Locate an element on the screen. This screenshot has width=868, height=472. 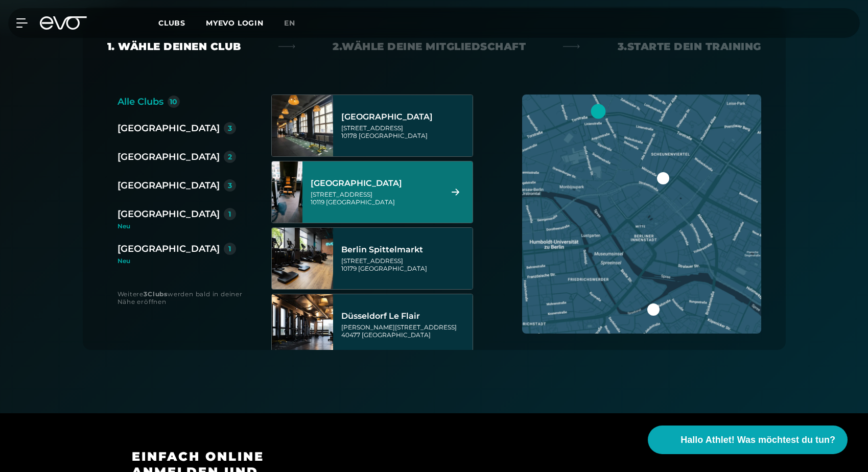
span: Hallo Athlet! Was möchtest du tun? is located at coordinates (758, 440).